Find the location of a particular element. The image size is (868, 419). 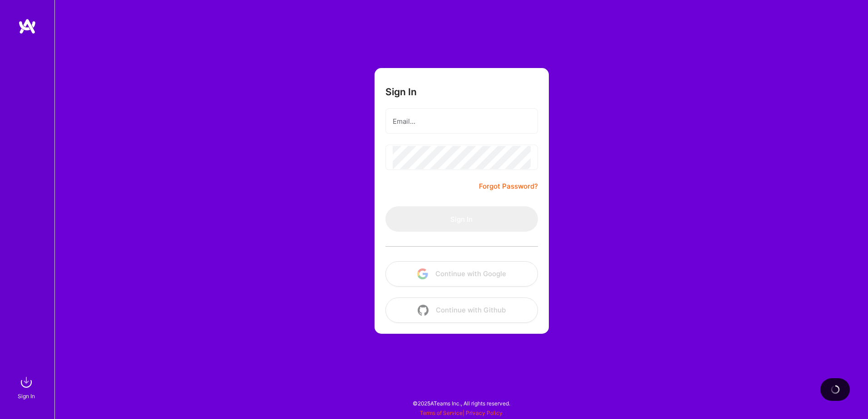

a: Privacy Policy is located at coordinates (484, 413).